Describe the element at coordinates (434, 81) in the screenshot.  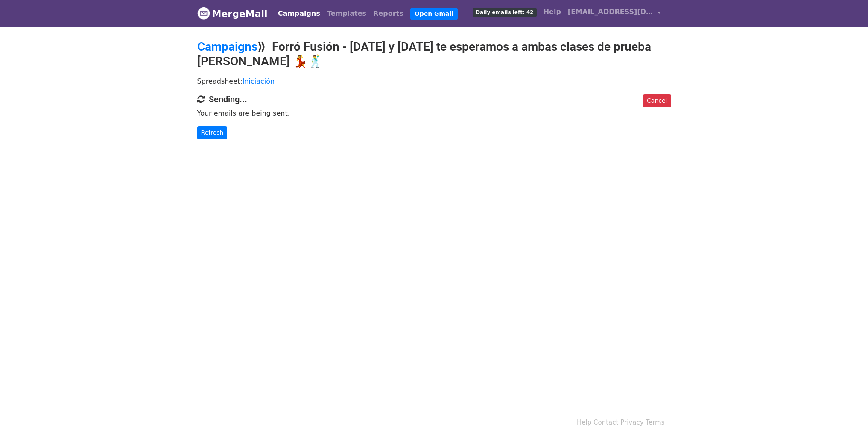
I see `p: Spreadsheet:` at that location.